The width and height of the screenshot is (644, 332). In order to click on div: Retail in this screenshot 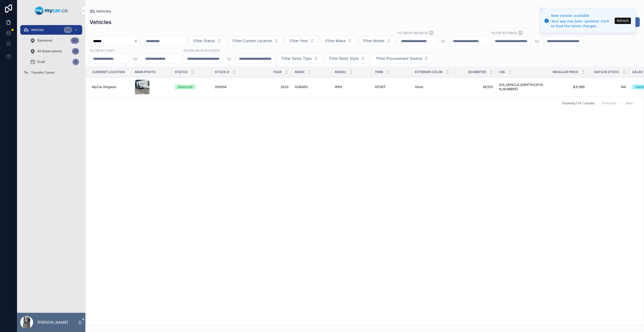, I will do `click(639, 87)`.